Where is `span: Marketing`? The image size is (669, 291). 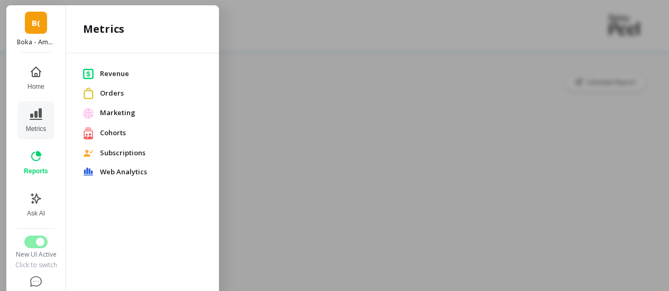 span: Marketing is located at coordinates (151, 113).